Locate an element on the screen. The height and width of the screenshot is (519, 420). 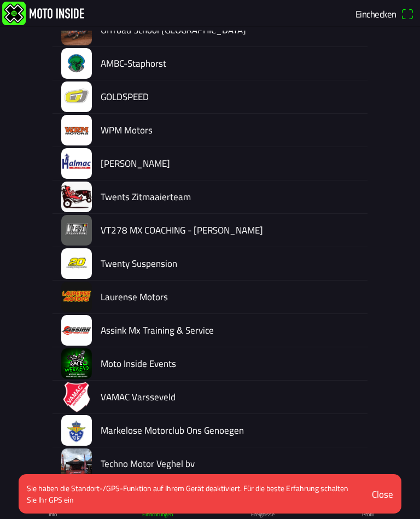
h2: Assink Mx Training & Service is located at coordinates (229, 330).